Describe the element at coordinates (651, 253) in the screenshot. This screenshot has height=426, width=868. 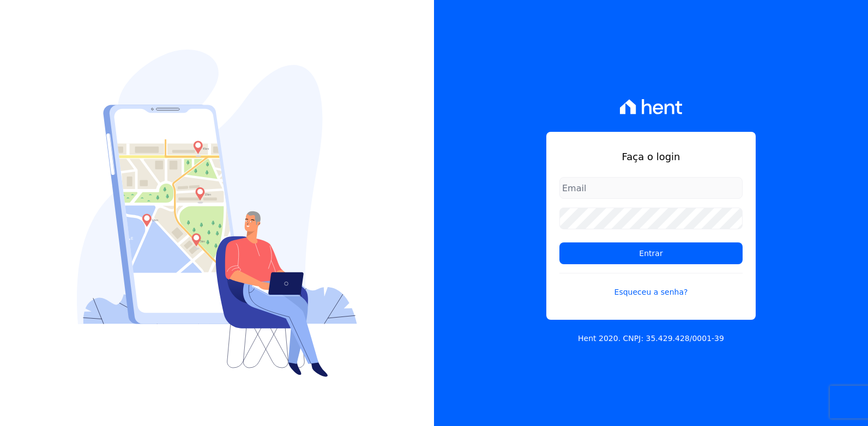
I see `input: Entrar` at that location.